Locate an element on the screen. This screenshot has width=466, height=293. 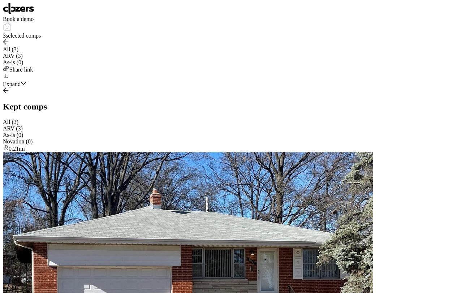
img: Logo is located at coordinates (18, 9).